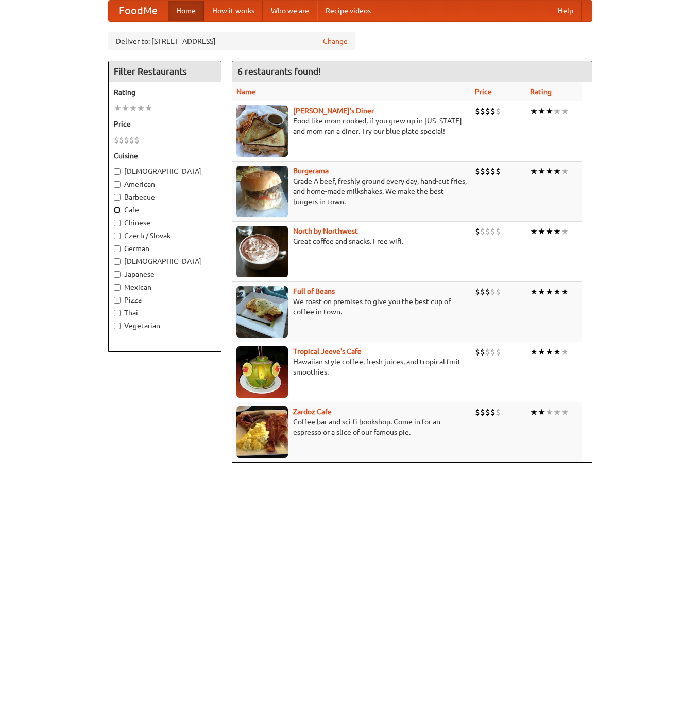 This screenshot has width=700, height=728. What do you see at coordinates (262, 373) in the screenshot?
I see `img: jeeves.jpg` at bounding box center [262, 373].